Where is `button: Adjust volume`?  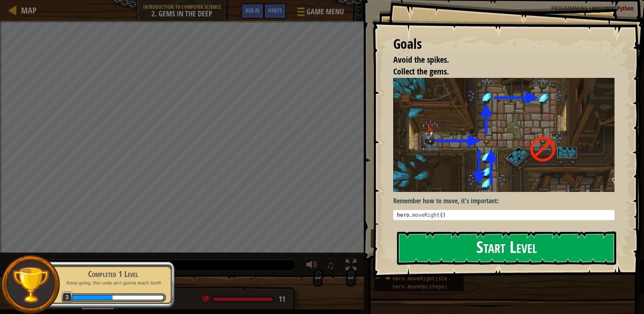 button: Adjust volume is located at coordinates (312, 266).